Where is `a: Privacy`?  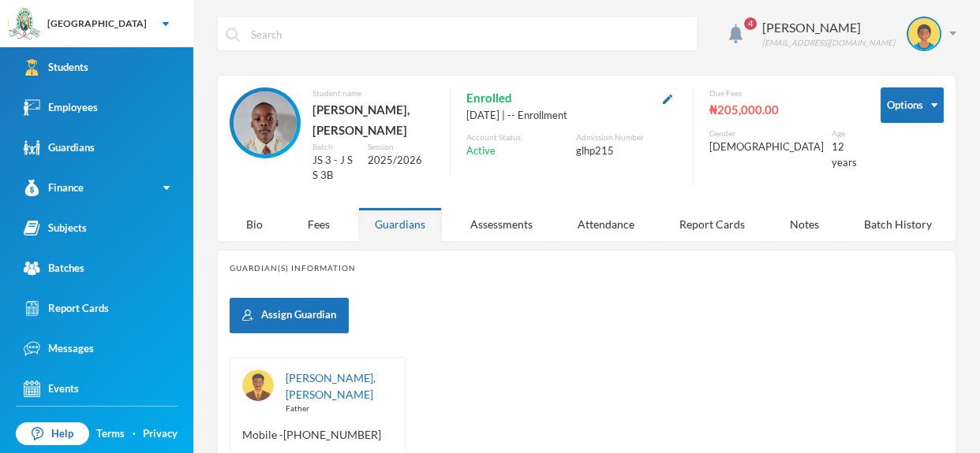 a: Privacy is located at coordinates (160, 434).